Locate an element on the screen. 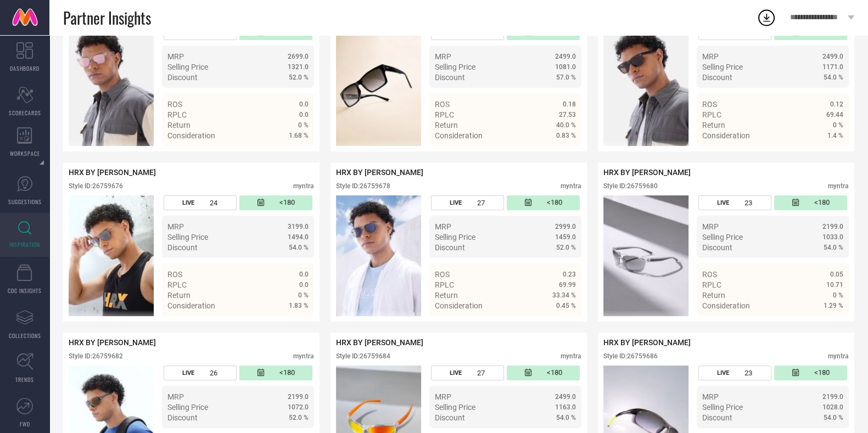 The width and height of the screenshot is (868, 433). span: 1.29 % is located at coordinates (834, 305).